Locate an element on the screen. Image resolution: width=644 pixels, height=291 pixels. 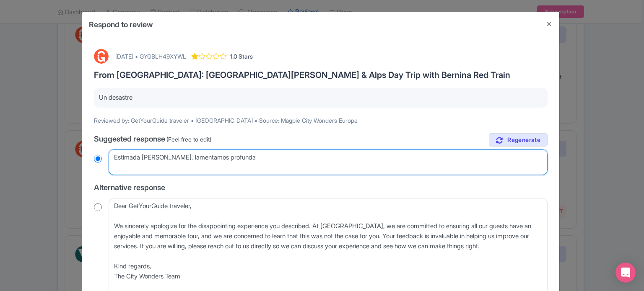
span: Regenerate is located at coordinates (524, 140).